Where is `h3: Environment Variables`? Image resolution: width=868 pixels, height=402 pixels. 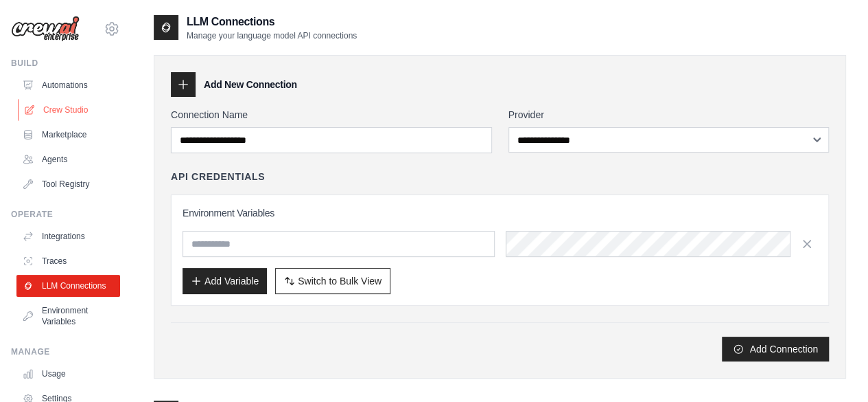 h3: Environment Variables is located at coordinates (500, 213).